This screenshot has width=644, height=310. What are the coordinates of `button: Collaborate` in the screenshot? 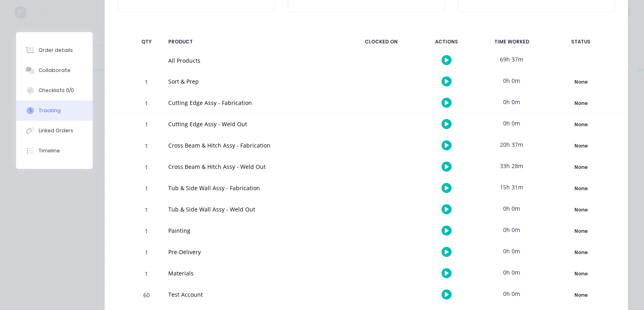 It's located at (54, 70).